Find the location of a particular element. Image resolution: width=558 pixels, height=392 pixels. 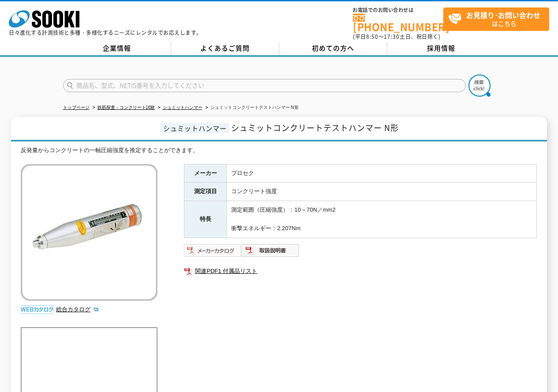

span: 8:50 is located at coordinates (373, 37).